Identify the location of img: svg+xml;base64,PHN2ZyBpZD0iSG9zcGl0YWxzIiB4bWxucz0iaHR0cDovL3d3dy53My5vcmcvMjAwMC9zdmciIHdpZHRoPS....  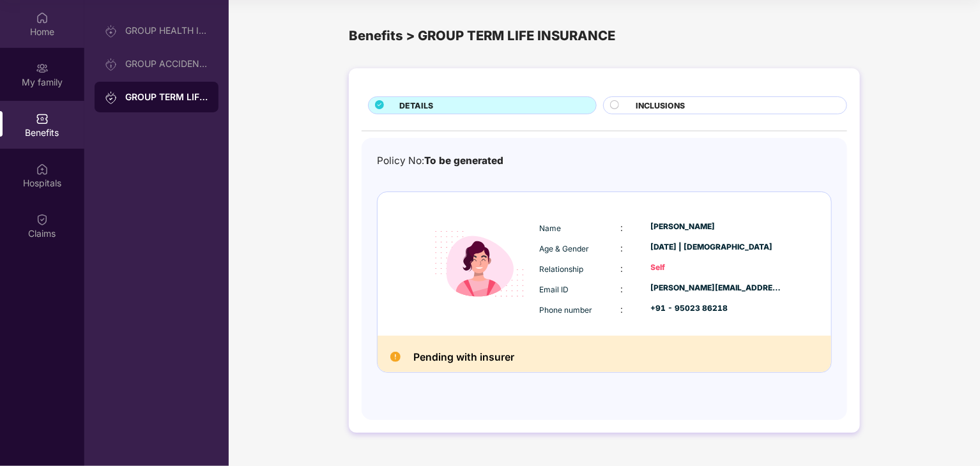
(42, 170).